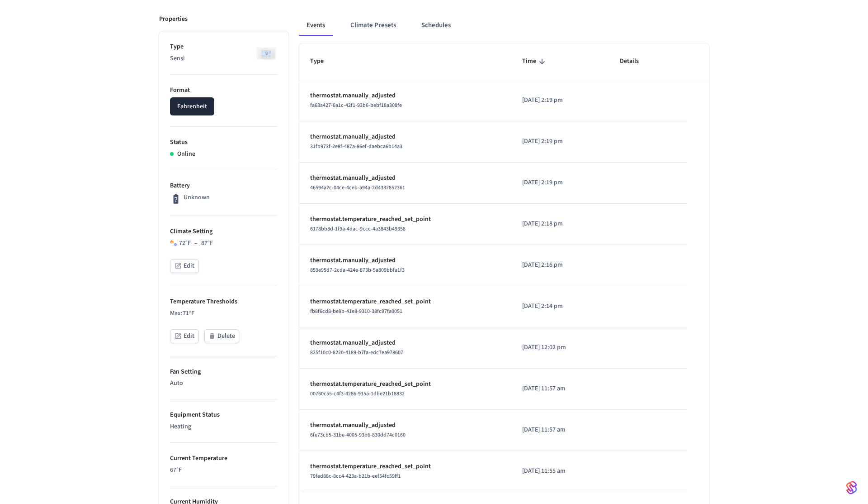  I want to click on button: Climate Presets, so click(373, 25).